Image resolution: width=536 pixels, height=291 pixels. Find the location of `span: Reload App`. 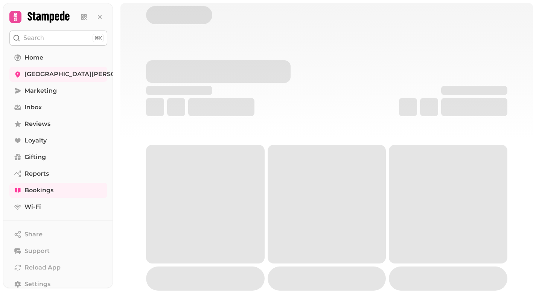

span: Reload App is located at coordinates (43, 267).